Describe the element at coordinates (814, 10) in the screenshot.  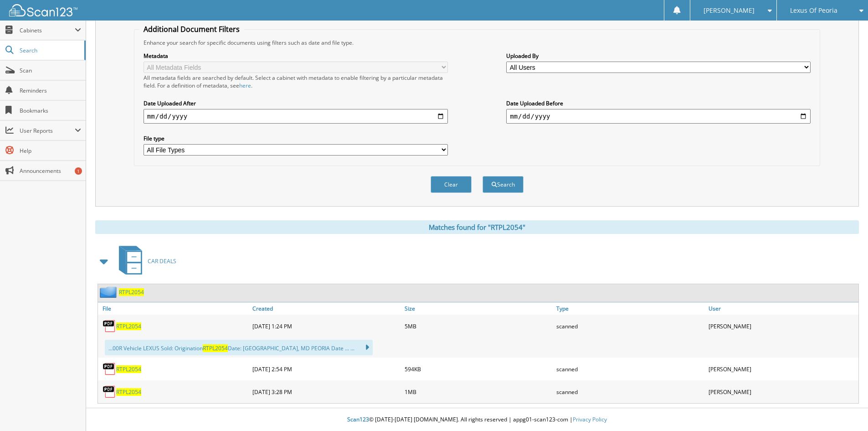
I see `span: Lexus Of Peoria` at that location.